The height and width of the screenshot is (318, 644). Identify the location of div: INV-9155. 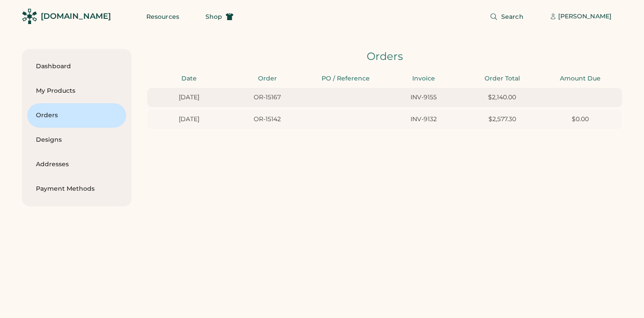
(424, 98).